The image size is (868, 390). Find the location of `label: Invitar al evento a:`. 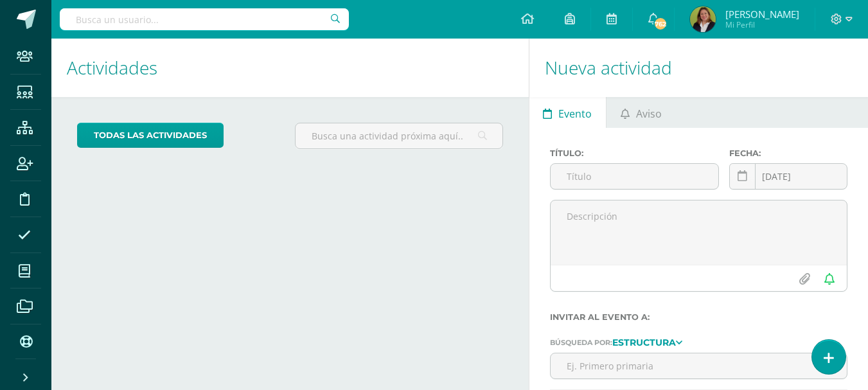

label: Invitar al evento a: is located at coordinates (698, 316).